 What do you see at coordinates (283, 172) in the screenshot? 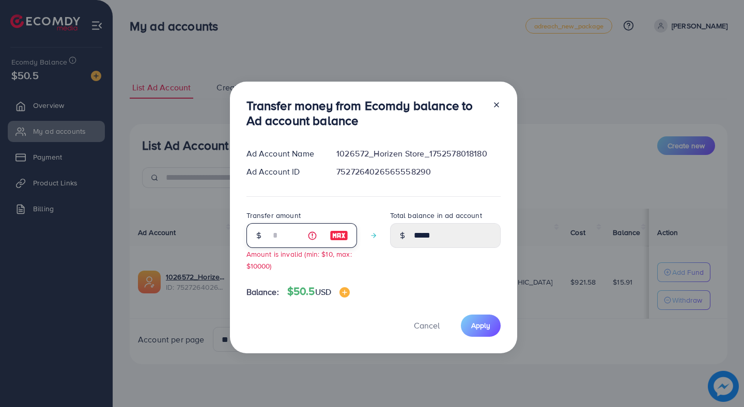
I see `div: Ad Account ID` at bounding box center [283, 172].